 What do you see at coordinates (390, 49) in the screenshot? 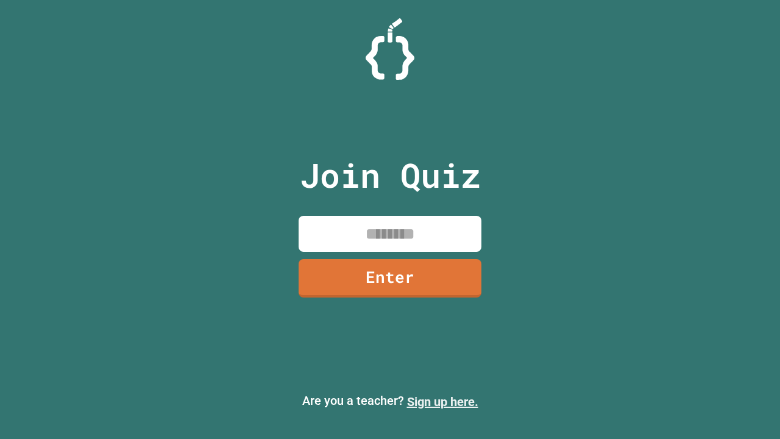
I see `img: Logo.svg` at bounding box center [390, 49].